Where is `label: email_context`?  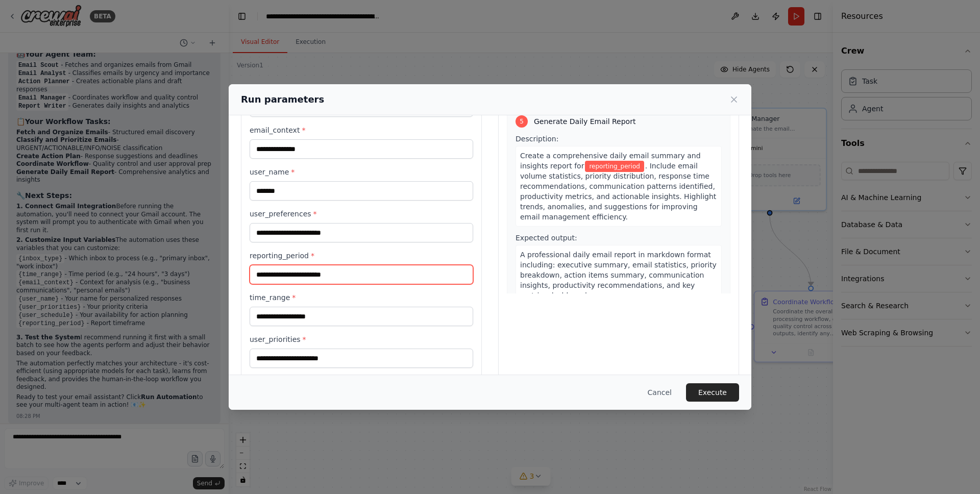
label: email_context is located at coordinates (362, 130).